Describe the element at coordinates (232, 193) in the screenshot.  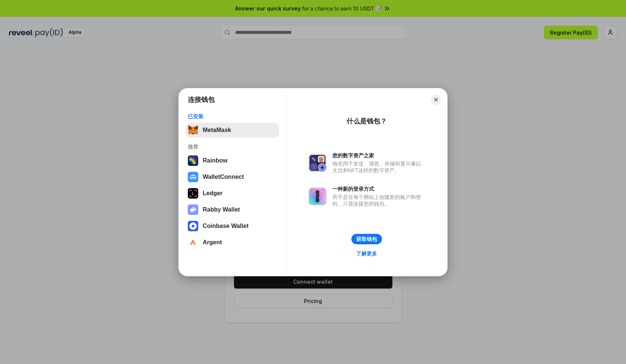
I see `button: Ledger` at that location.